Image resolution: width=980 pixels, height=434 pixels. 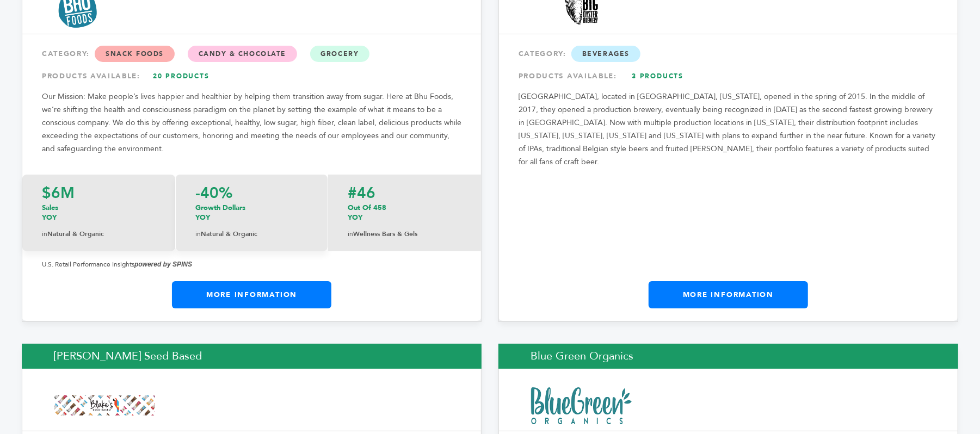 What do you see at coordinates (134, 54) in the screenshot?
I see `span: Snack Foods` at bounding box center [134, 54].